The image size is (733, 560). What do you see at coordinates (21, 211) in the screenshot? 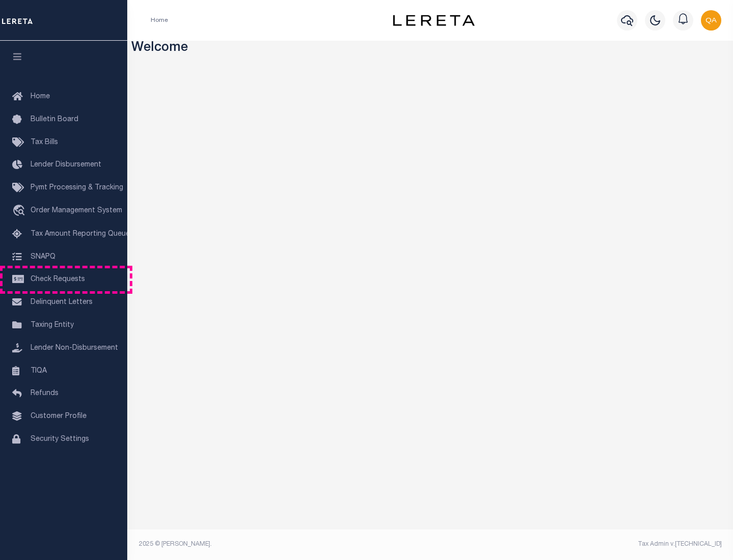
I see `i: travel_explore` at bounding box center [21, 211].